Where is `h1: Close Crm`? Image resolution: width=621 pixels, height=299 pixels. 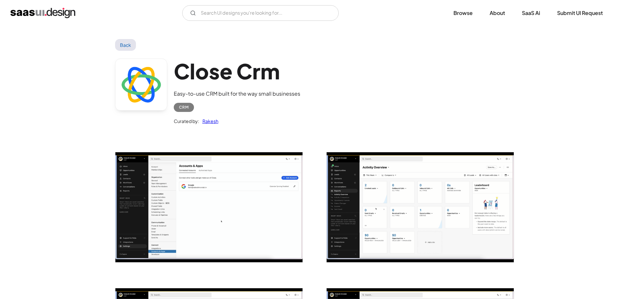 h1: Close Crm is located at coordinates (237, 71).